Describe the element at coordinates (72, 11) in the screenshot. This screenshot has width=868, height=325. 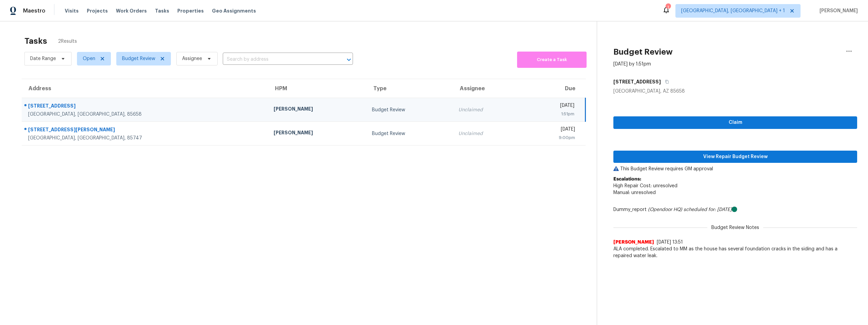
I see `span: Visits` at that location.